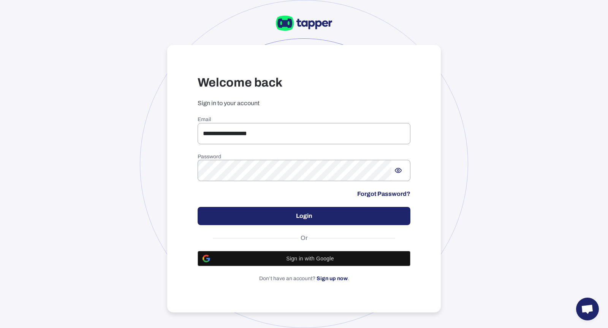 The height and width of the screenshot is (328, 608). What do you see at coordinates (304, 216) in the screenshot?
I see `button: Login` at bounding box center [304, 216].